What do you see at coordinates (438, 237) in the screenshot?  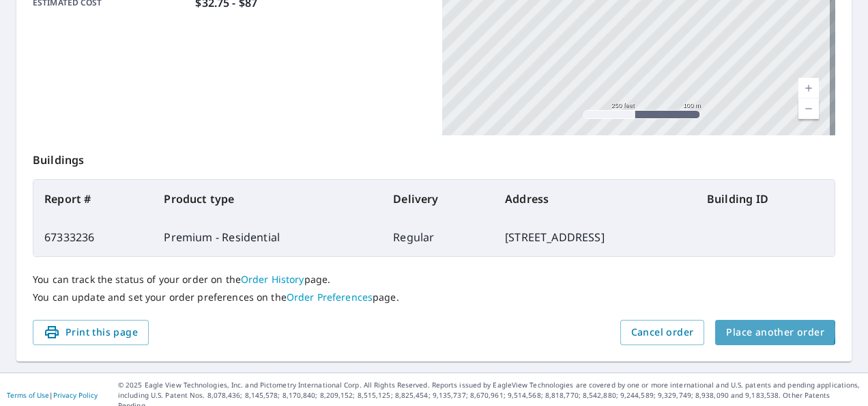 I see `td: Regular` at bounding box center [438, 237].